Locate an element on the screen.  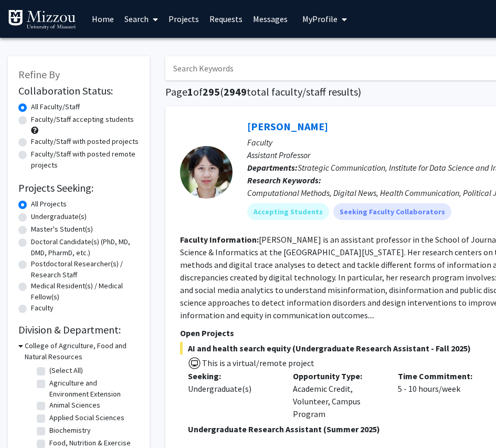
label: Master's Student(s) is located at coordinates (62, 229).